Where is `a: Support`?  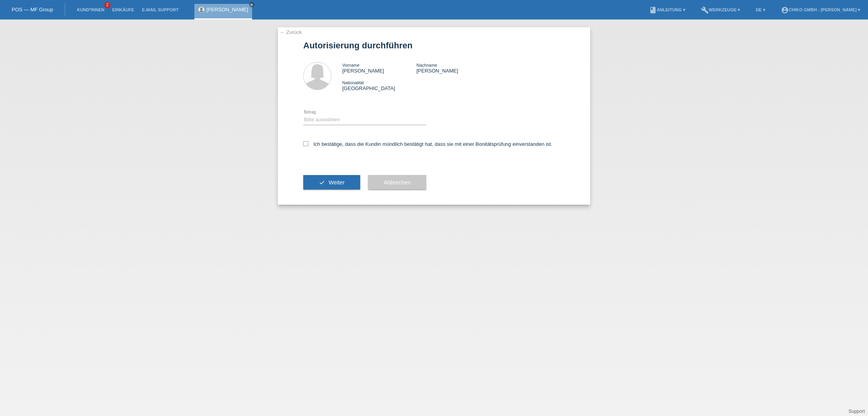
a: Support is located at coordinates (857, 411).